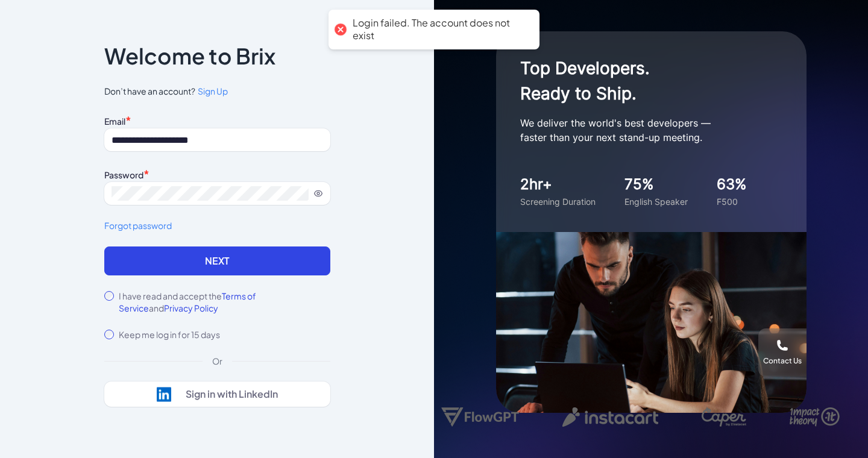 Image resolution: width=868 pixels, height=458 pixels. Describe the element at coordinates (217, 394) in the screenshot. I see `button: Sign in with LinkedIn` at that location.